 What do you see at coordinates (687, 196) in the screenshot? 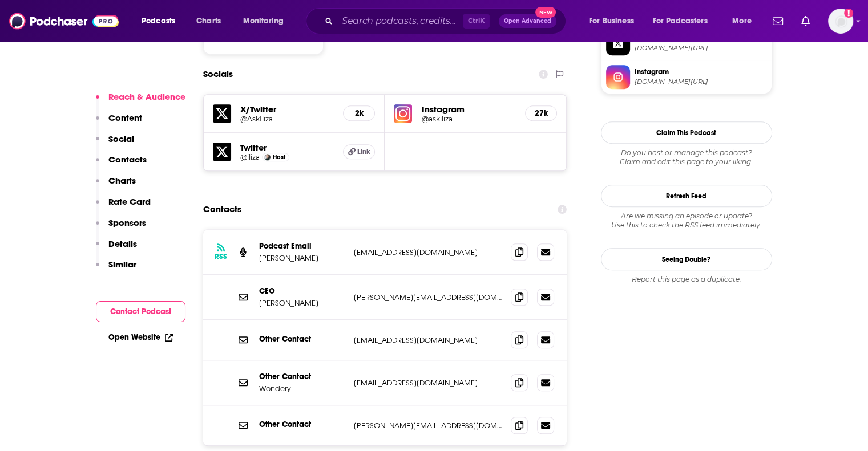
I see `button: Refresh Feed` at bounding box center [687, 196].